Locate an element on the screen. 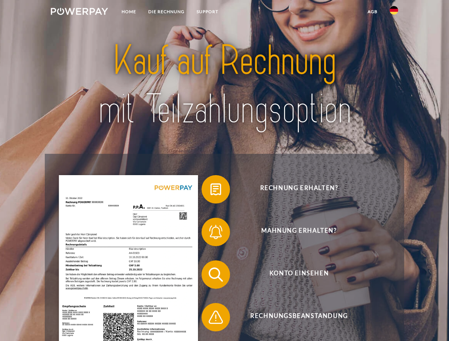 This screenshot has height=341, width=449. a: Home is located at coordinates (129, 12).